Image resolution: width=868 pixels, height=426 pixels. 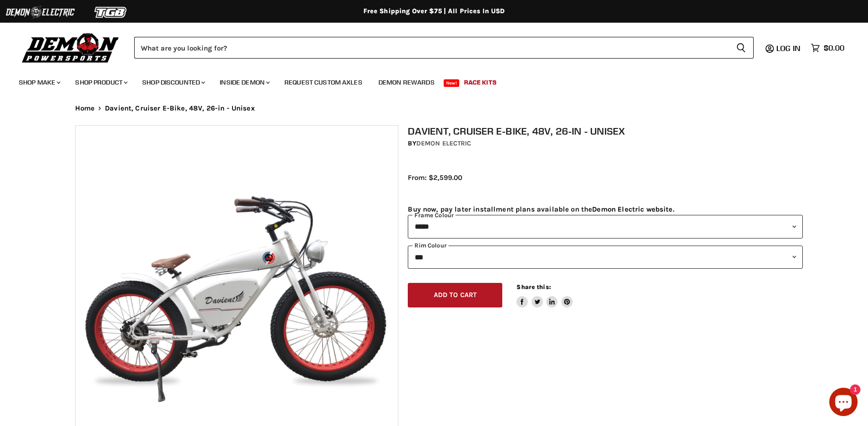 I want to click on form: Product, so click(x=443, y=48).